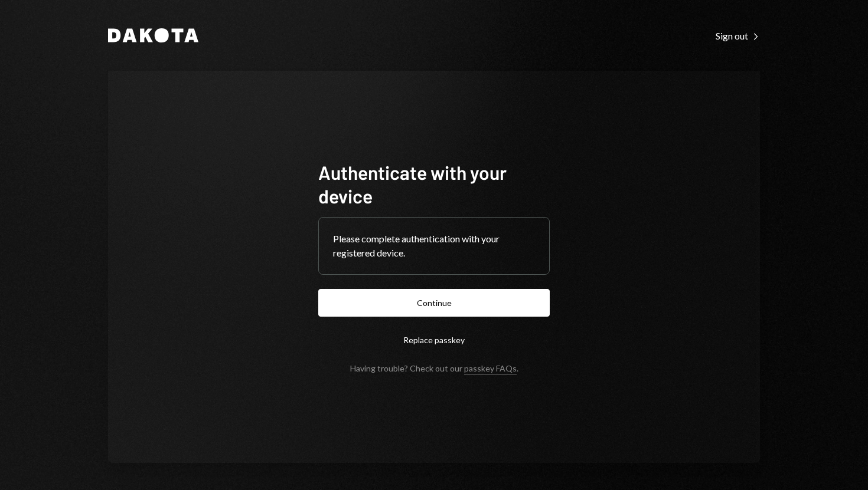 The width and height of the screenshot is (868, 490). I want to click on h1: Authenticate with your device, so click(434, 184).